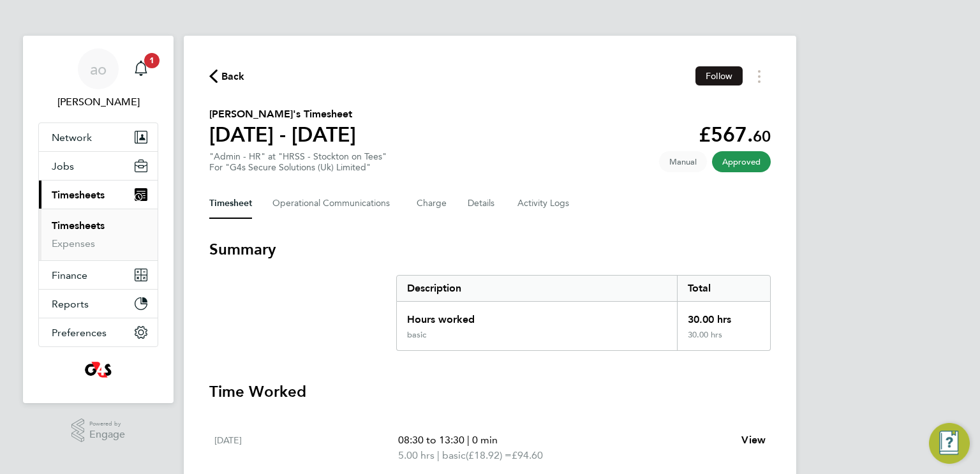  Describe the element at coordinates (69, 275) in the screenshot. I see `span: Finance` at that location.